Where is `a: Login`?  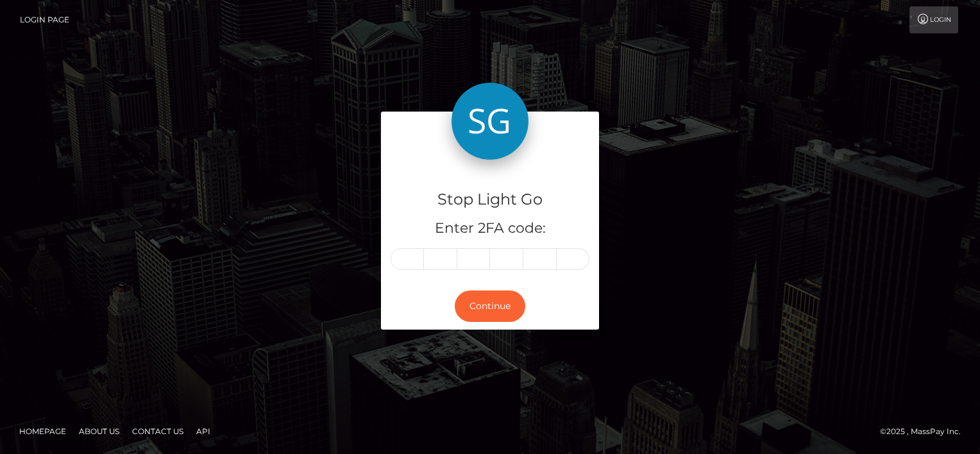
a: Login is located at coordinates (934, 20).